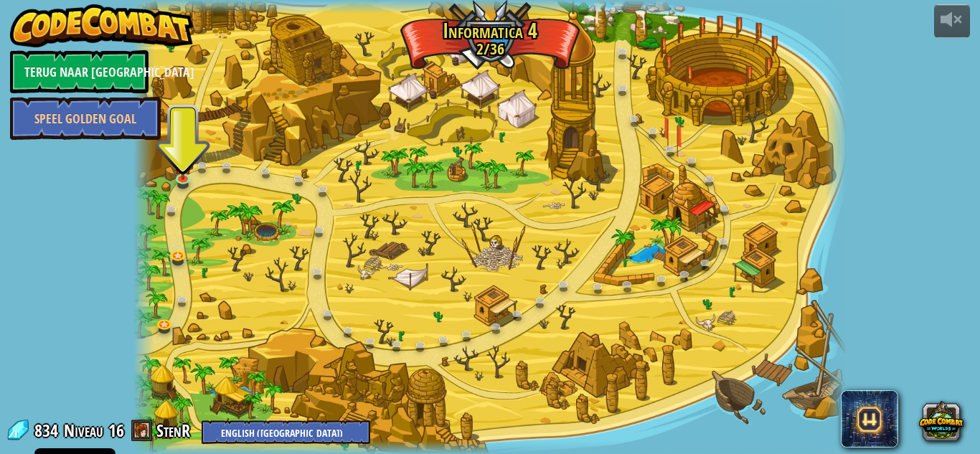 Image resolution: width=980 pixels, height=454 pixels. What do you see at coordinates (184, 166) in the screenshot?
I see `img: level-banner-started.png` at bounding box center [184, 166].